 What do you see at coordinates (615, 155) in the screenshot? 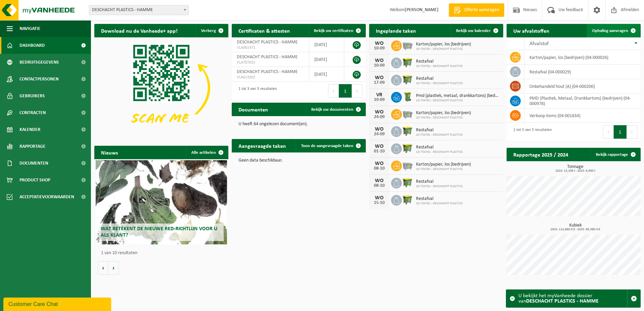
I see `a: Bekijk rapportage` at bounding box center [615, 155].